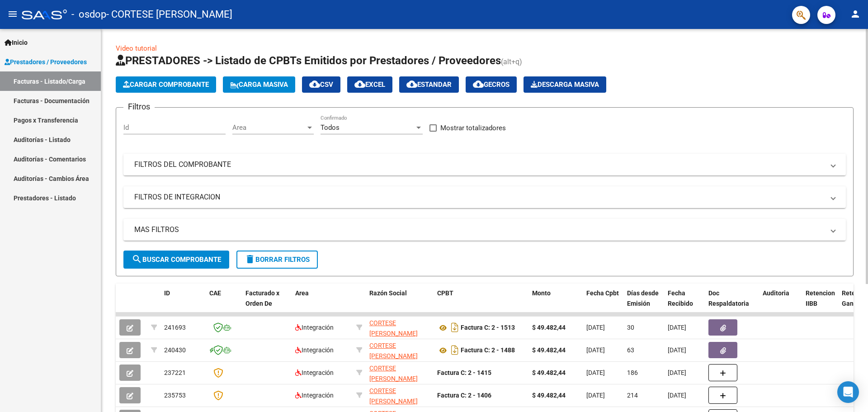  What do you see at coordinates (603, 293) in the screenshot?
I see `span: Fecha Cpbt` at bounding box center [603, 293].